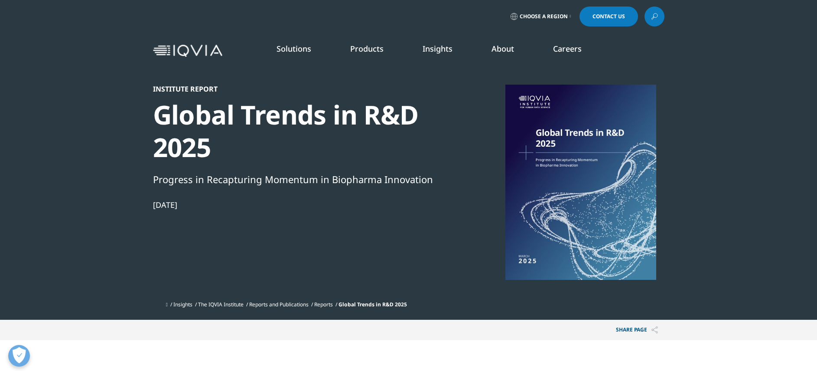 The height and width of the screenshot is (371, 817). Describe the element at coordinates (302, 89) in the screenshot. I see `div: Institute Report` at that location.